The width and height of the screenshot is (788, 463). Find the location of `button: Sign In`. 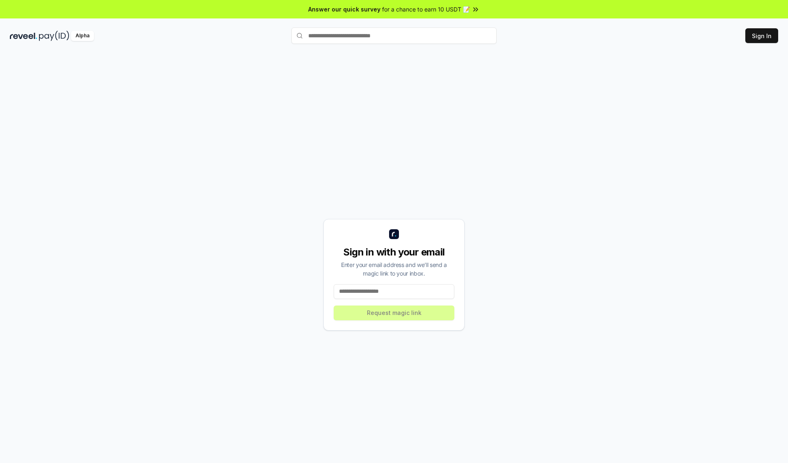

button: Sign In is located at coordinates (762, 36).